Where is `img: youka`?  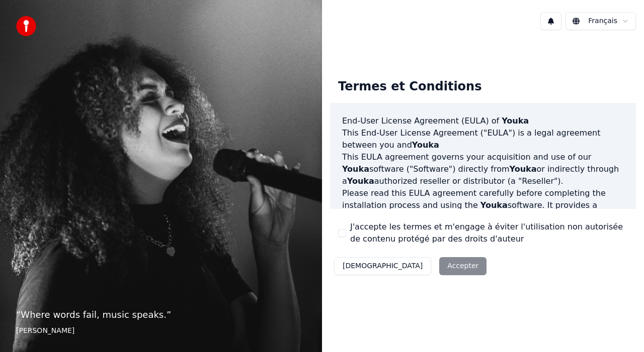 img: youka is located at coordinates (26, 26).